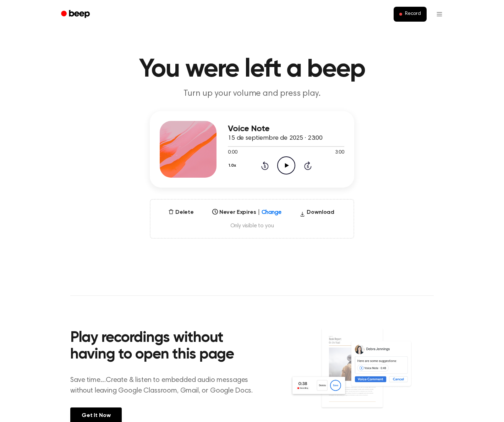 The image size is (504, 422). I want to click on h3: Voice Note, so click(286, 129).